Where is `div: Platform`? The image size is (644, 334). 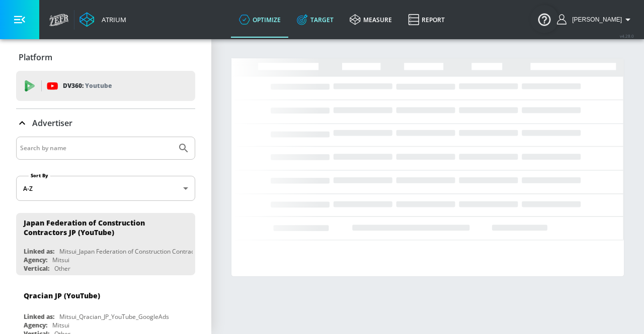 div: Platform is located at coordinates (106, 57).